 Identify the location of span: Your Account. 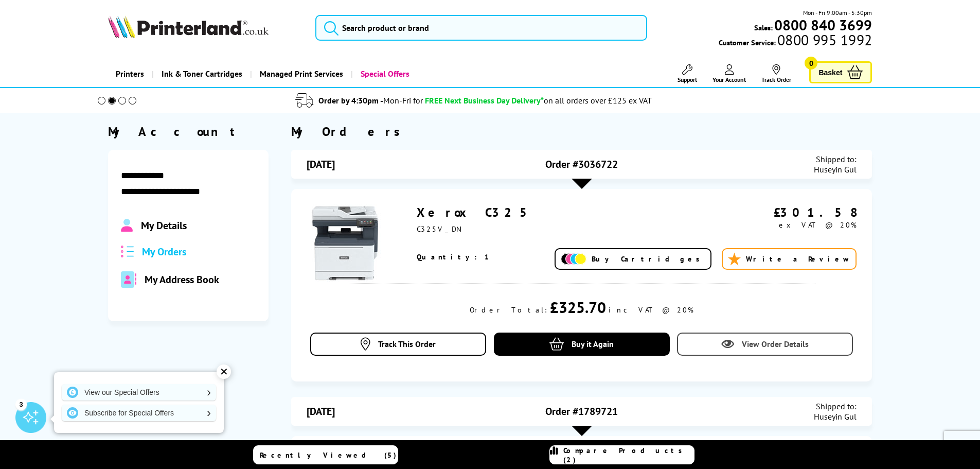
(729, 79).